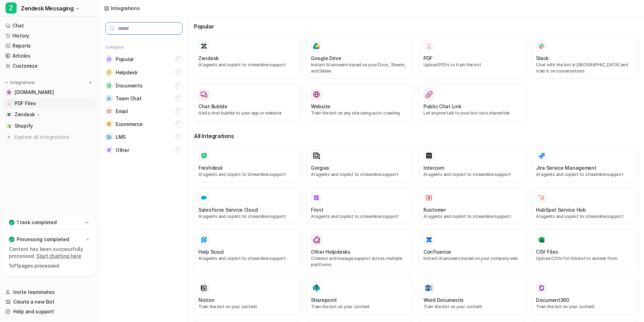  Describe the element at coordinates (473, 163) in the screenshot. I see `button: IntercomAI agents and copilot to streamline support` at that location.